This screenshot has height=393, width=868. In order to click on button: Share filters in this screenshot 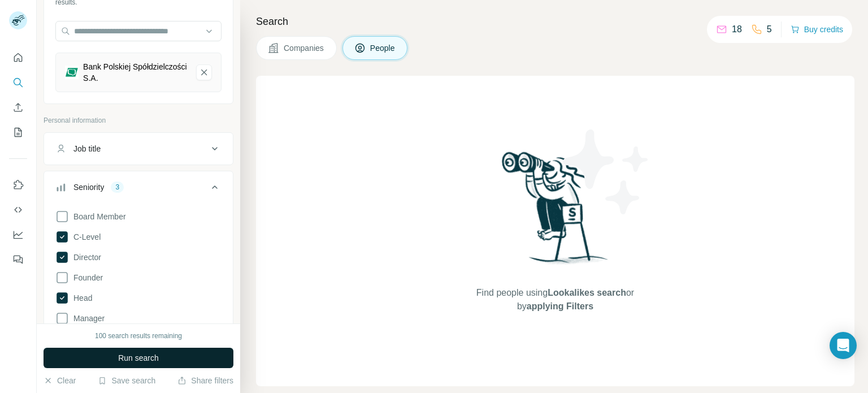, I will do `click(205, 381)`.